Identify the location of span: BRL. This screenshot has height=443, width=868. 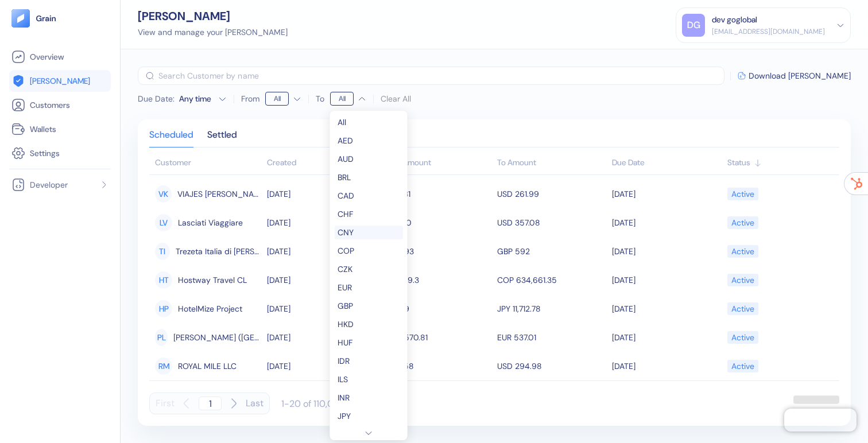
(344, 177).